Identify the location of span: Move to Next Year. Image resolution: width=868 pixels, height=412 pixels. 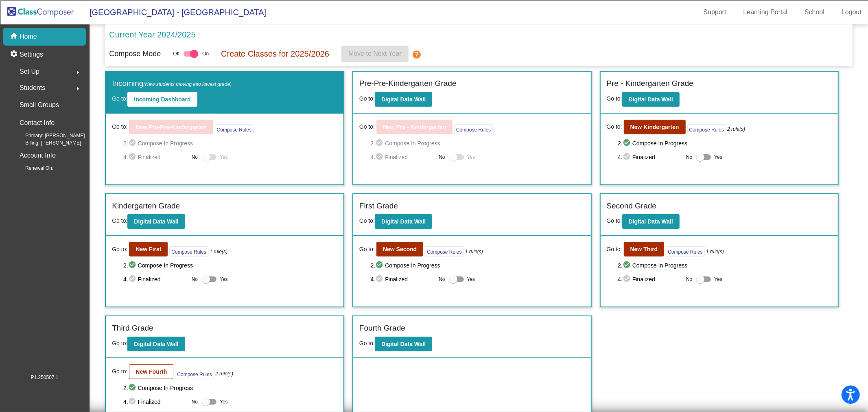
(375, 54).